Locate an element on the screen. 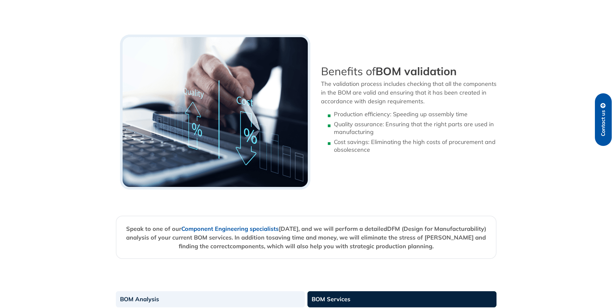  li: Quality assurance: Ensuring that the right parts are used in manufacturing is located at coordinates (415, 128).